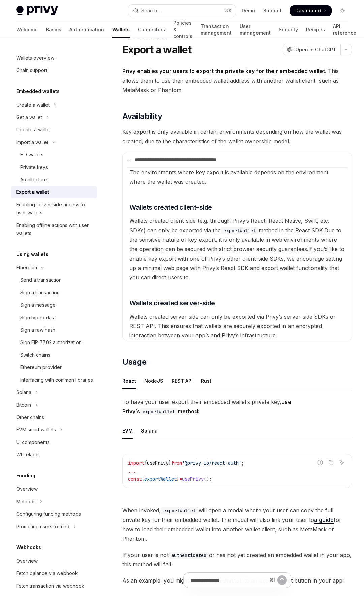 Image resolution: width=364 pixels, height=596 pixels. I want to click on div: Send a transaction, so click(41, 280).